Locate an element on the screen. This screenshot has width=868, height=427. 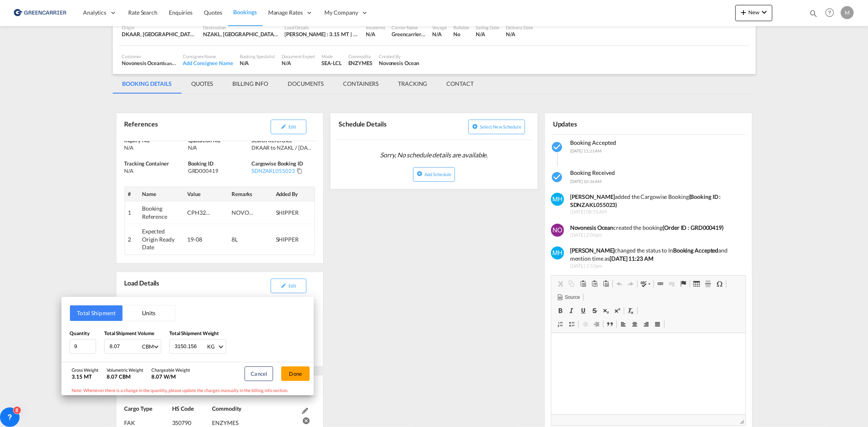
input: Qty is located at coordinates (83, 347).